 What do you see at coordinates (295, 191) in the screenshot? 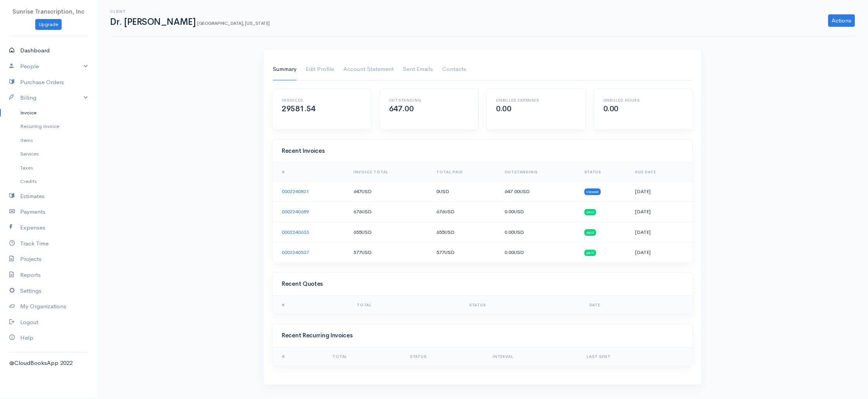
I see `a: 0002240831` at bounding box center [295, 191].